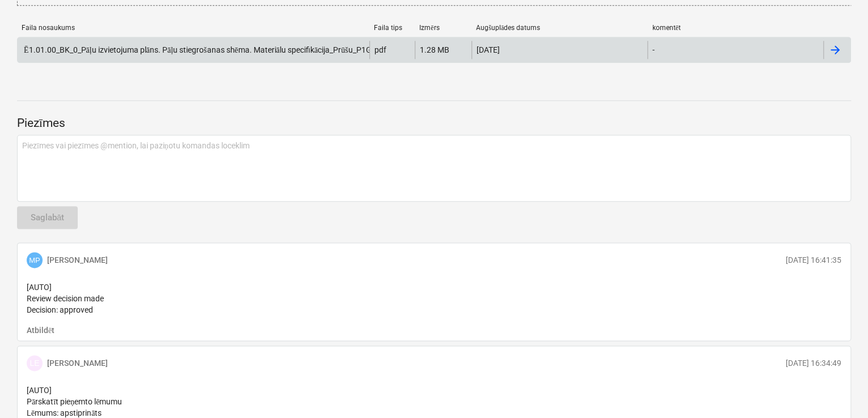  Describe the element at coordinates (392, 28) in the screenshot. I see `div: Faila tips` at that location.